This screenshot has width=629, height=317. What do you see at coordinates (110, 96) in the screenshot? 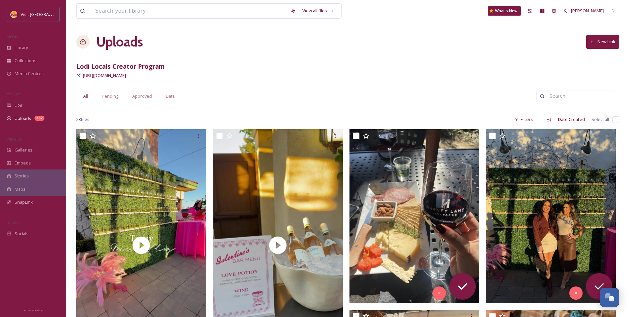
I see `span: Pending` at bounding box center [110, 96].